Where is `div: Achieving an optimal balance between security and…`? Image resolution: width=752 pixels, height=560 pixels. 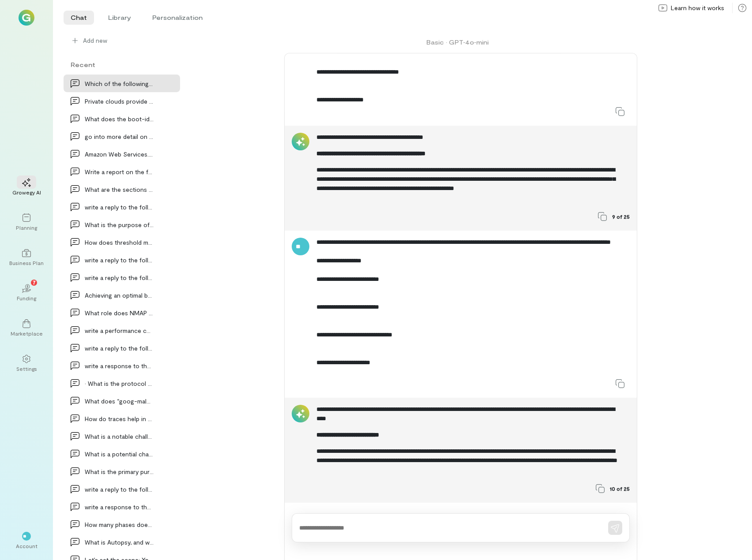 div: Achieving an optimal balance between security and… is located at coordinates (119, 295).